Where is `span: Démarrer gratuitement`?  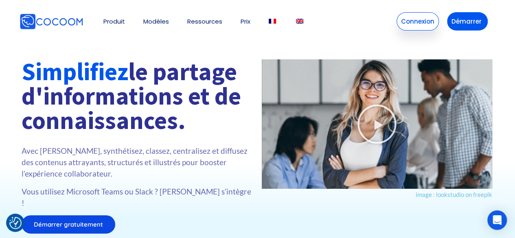 span: Démarrer gratuitement is located at coordinates (68, 224).